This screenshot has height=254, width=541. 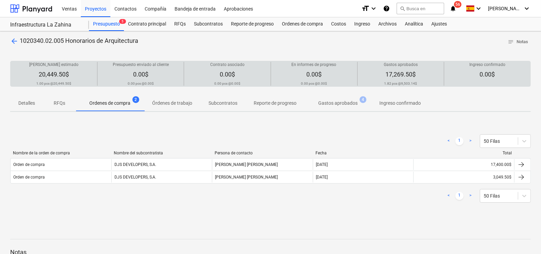 I want to click on div: Infraestructura La Zahina, so click(x=46, y=25).